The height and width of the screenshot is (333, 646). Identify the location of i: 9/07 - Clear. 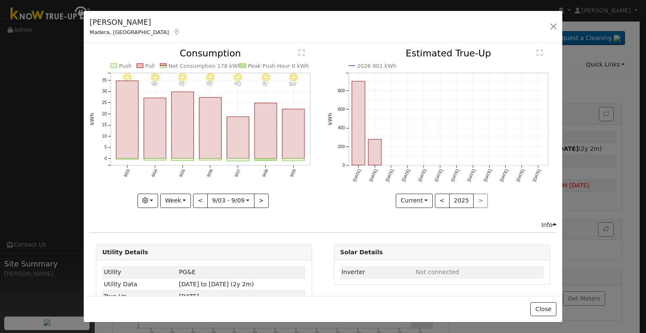
(238, 77).